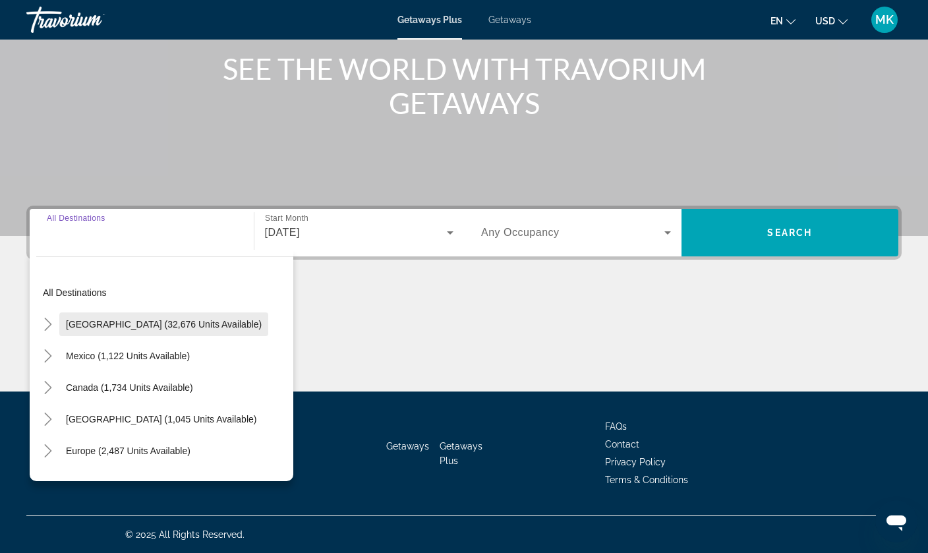 This screenshot has width=928, height=553. Describe the element at coordinates (128, 451) in the screenshot. I see `button: Europe (2,487 units available)` at that location.